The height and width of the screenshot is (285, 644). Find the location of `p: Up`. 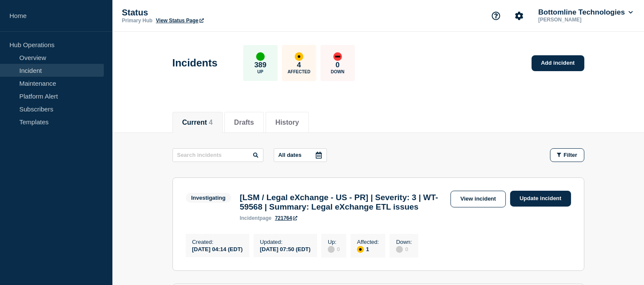

p: Up is located at coordinates (260, 72).